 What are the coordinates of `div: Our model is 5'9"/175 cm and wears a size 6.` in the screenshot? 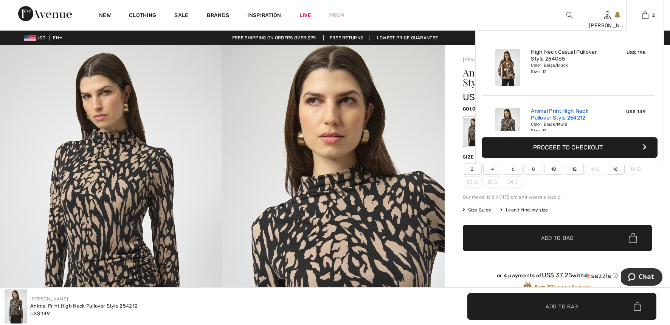 It's located at (558, 197).